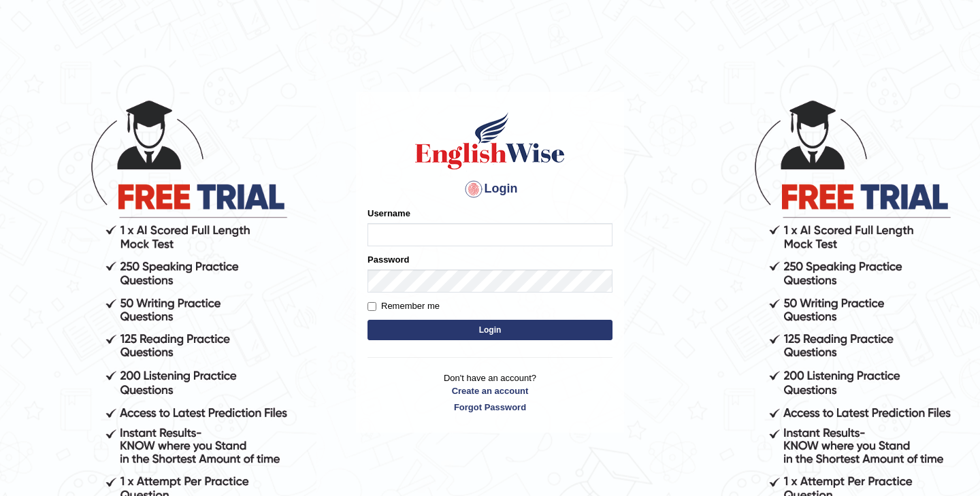 This screenshot has height=496, width=980. I want to click on label: Password, so click(388, 259).